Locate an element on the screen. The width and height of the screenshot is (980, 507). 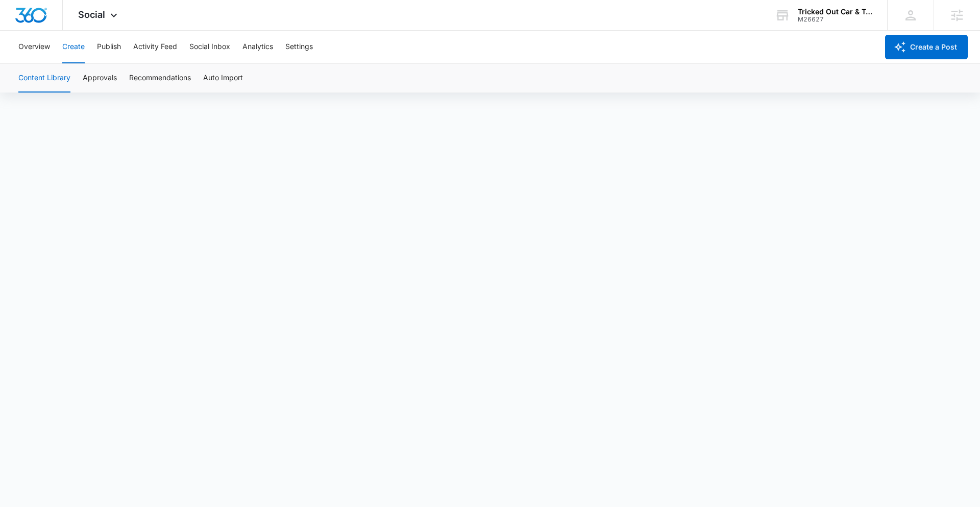
div: account name is located at coordinates (835, 12).